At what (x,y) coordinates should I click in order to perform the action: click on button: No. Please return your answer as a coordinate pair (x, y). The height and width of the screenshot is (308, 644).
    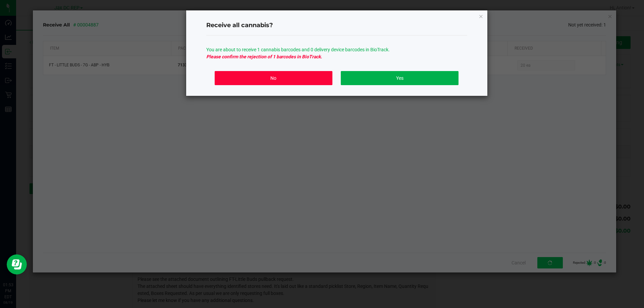
    Looking at the image, I should click on (273, 78).